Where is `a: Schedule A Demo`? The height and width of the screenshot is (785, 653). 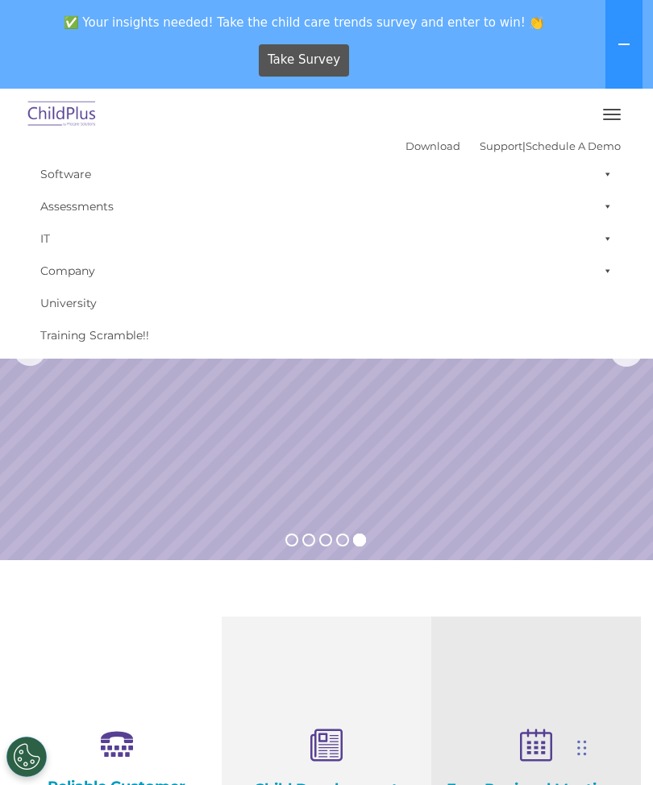
a: Schedule A Demo is located at coordinates (573, 146).